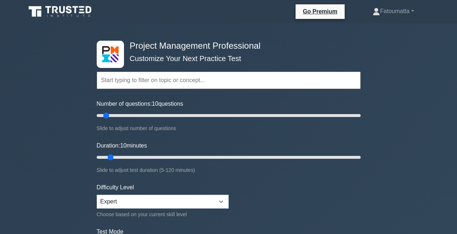 The height and width of the screenshot is (234, 457). Describe the element at coordinates (229, 170) in the screenshot. I see `div: Slide to adjust test duration (5-120 minutes)` at that location.